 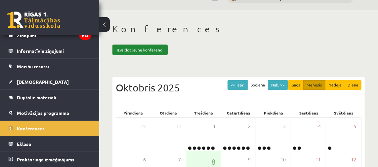 What do you see at coordinates (314, 85) in the screenshot?
I see `button: Mēnesis` at bounding box center [314, 85].